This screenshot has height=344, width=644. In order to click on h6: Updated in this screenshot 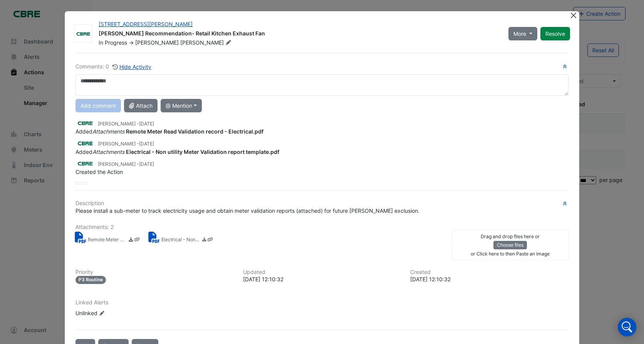, I will do `click(322, 272)`.